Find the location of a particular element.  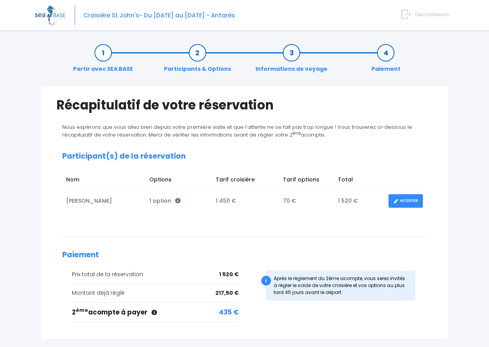

div: Montant déjà réglé is located at coordinates (155, 292).